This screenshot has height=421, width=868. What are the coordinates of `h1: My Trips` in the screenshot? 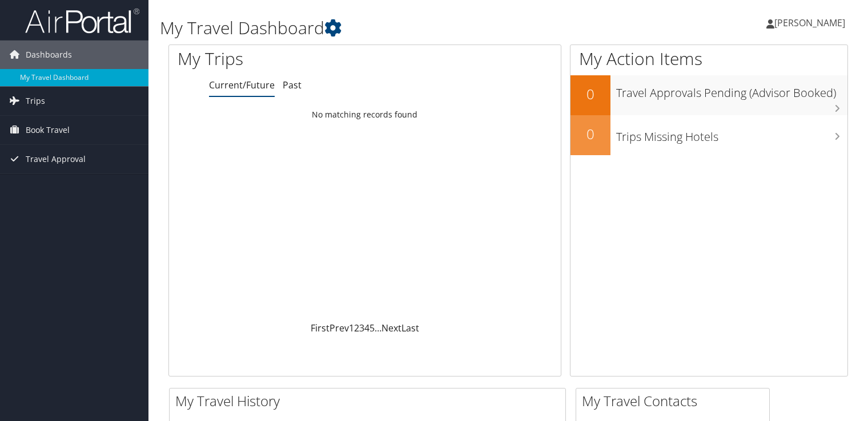 It's located at (283, 59).